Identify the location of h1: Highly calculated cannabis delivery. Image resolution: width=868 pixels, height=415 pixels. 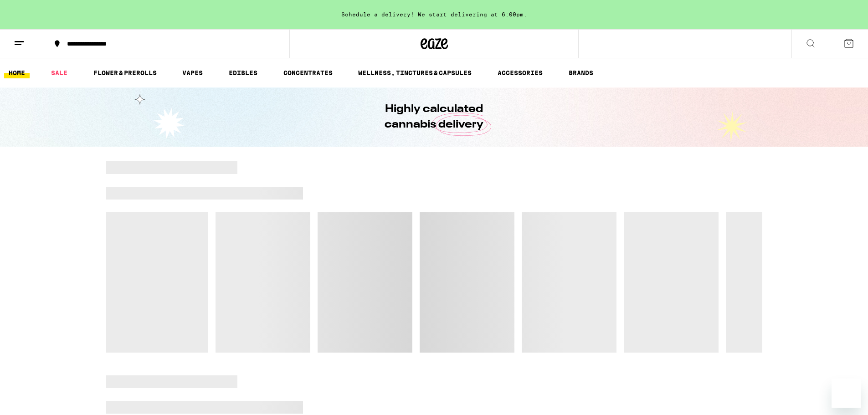
(434, 117).